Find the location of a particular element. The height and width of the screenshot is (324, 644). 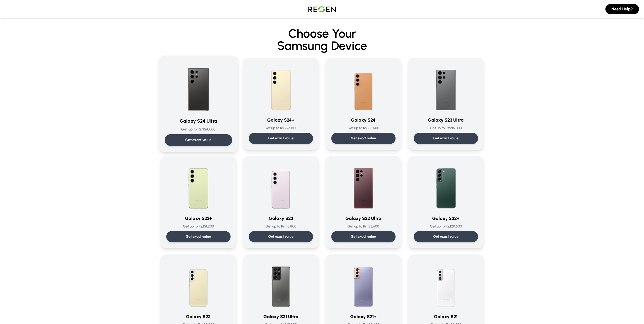

p: Get up to Rs: 216,000 is located at coordinates (446, 128).